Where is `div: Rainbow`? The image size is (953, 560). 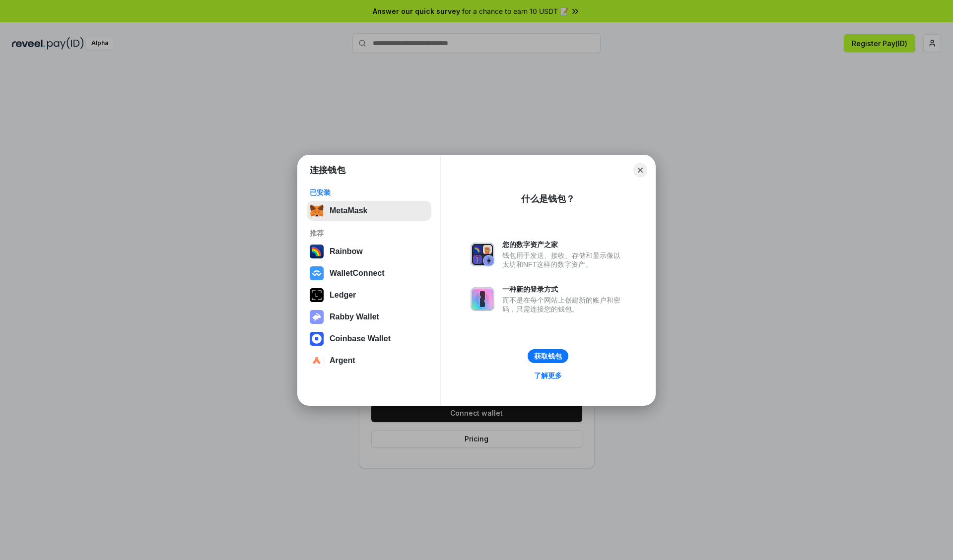
div: Rainbow is located at coordinates (346, 251).